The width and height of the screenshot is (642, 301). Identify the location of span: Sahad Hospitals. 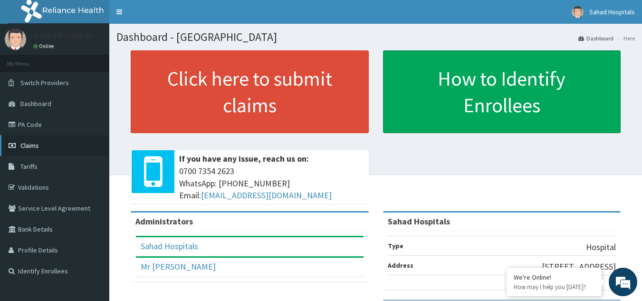
(612, 12).